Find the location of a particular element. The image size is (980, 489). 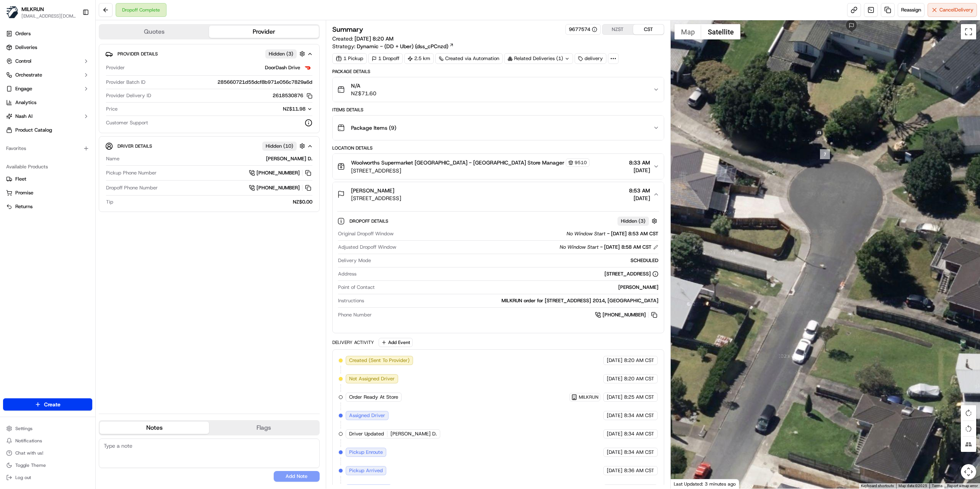

span: Dropoff Phone Number is located at coordinates (132, 188).